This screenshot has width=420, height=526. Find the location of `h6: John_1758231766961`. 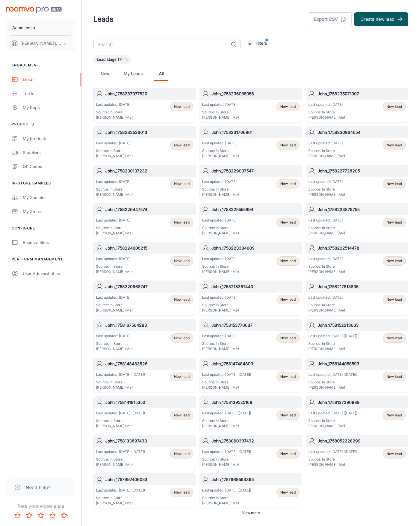

h6: John_1758231766961 is located at coordinates (256, 132).